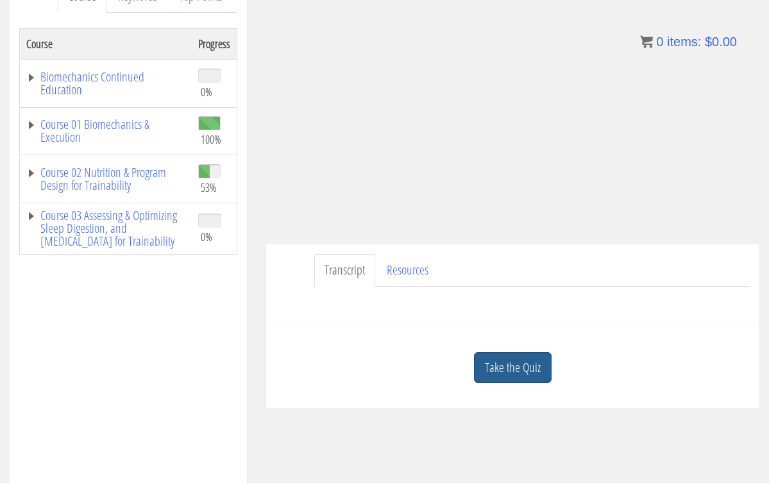 The image size is (769, 483). I want to click on a: Biomechanics Continued Education, so click(106, 83).